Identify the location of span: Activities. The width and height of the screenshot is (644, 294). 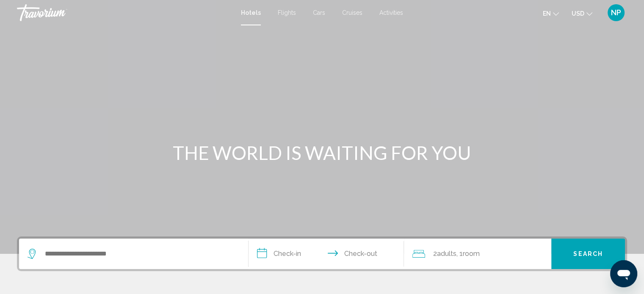
(391, 13).